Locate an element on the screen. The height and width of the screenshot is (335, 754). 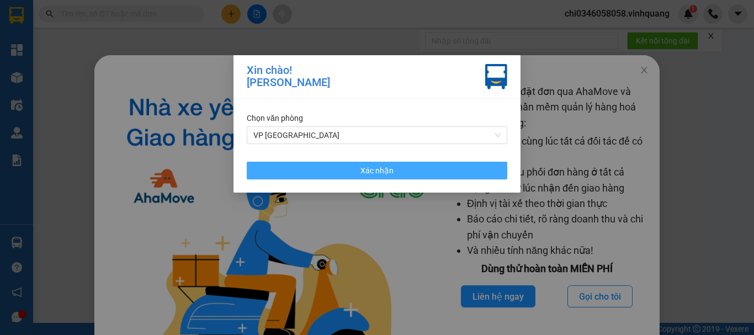
div: Chọn văn phòng is located at coordinates (377, 118).